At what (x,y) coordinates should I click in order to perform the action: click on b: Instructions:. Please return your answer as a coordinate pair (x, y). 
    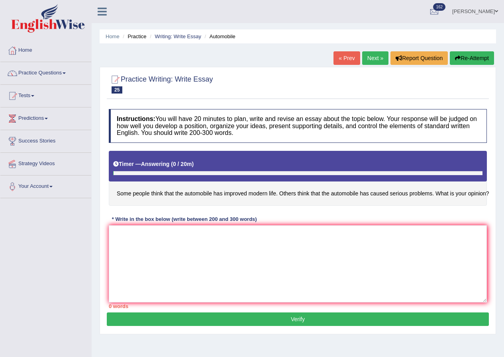
    Looking at the image, I should click on (136, 119).